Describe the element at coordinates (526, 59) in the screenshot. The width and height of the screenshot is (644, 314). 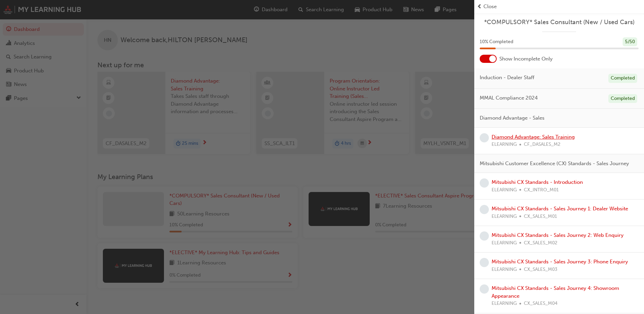
I see `span: Show Incomplete Only` at that location.